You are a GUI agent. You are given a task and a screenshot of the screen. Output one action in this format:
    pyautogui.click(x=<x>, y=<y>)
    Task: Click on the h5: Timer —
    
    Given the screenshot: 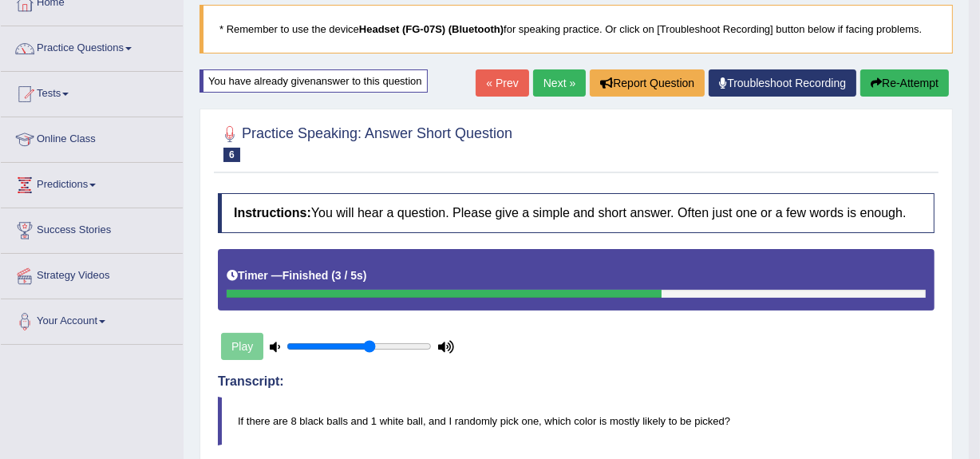 What is the action you would take?
    pyautogui.click(x=297, y=275)
    